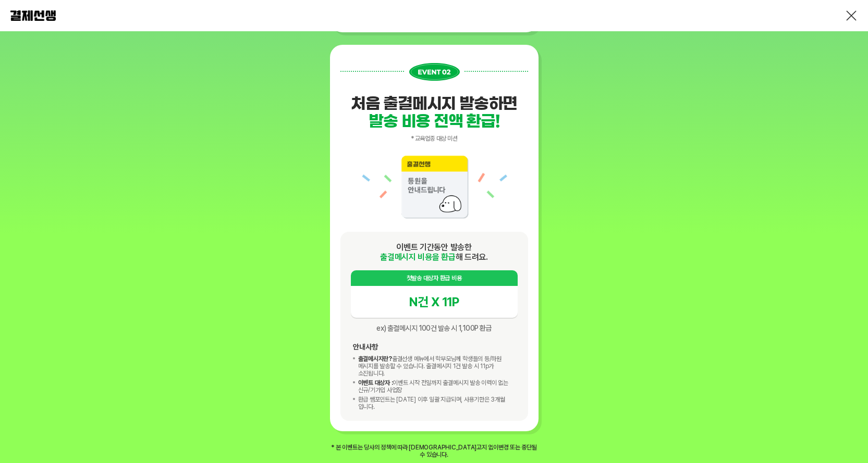 The height and width of the screenshot is (463, 868). Describe the element at coordinates (434, 278) in the screenshot. I see `p: 첫발송 대상자 환급 비용` at that location.